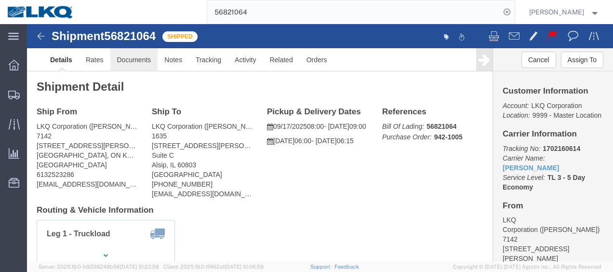 The height and width of the screenshot is (272, 613). I want to click on span: Server: 2025.19.0-b9208248b56, so click(99, 267).